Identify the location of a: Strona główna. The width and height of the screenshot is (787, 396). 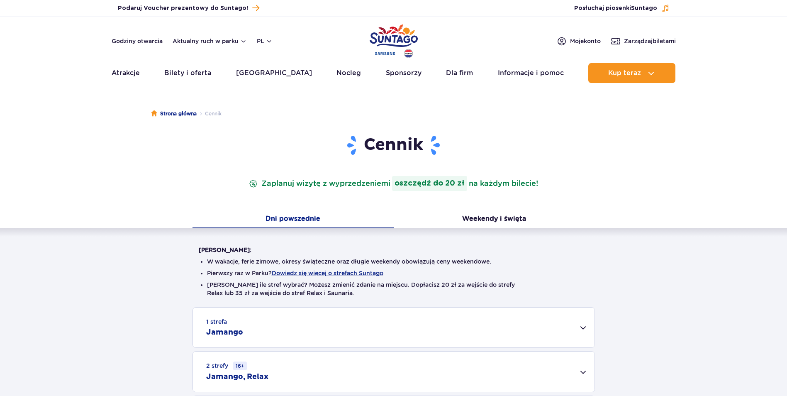
(174, 114).